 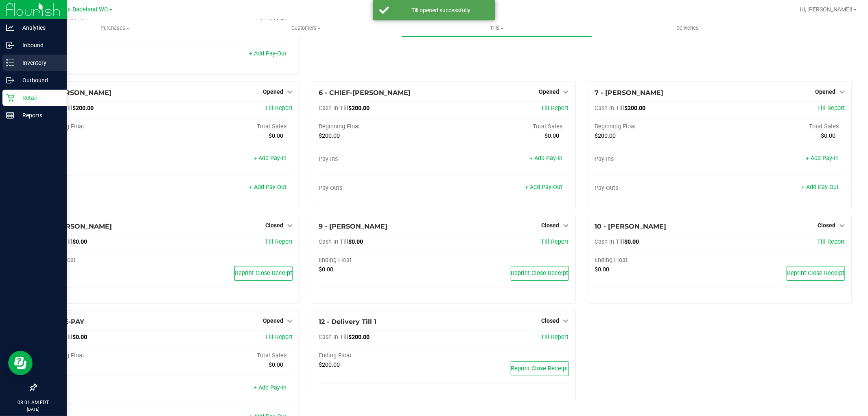 I want to click on inline-svg: Outbound, so click(x=10, y=80).